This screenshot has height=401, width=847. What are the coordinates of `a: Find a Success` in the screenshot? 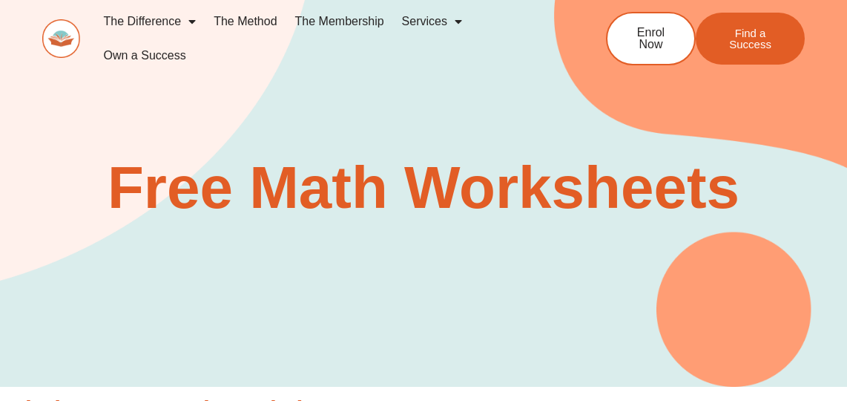 It's located at (750, 39).